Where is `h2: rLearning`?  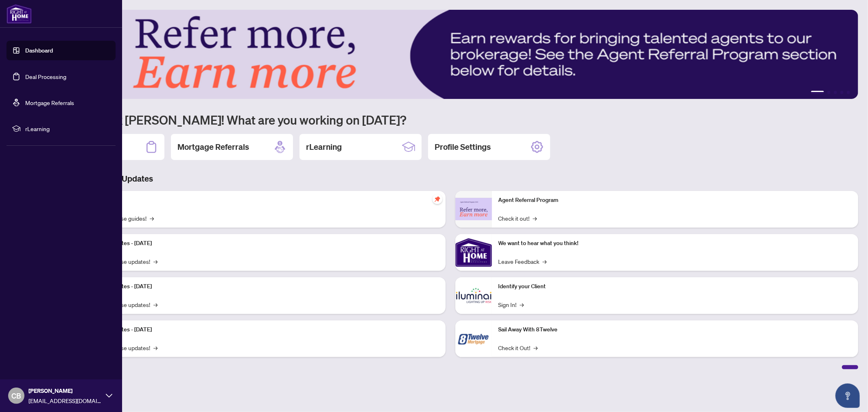 h2: rLearning is located at coordinates (324, 147).